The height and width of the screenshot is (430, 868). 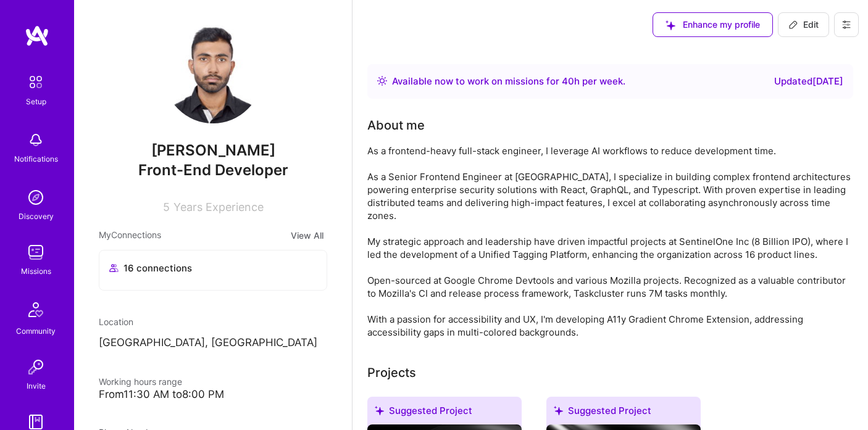 What do you see at coordinates (36, 331) in the screenshot?
I see `div: Community` at bounding box center [36, 331].